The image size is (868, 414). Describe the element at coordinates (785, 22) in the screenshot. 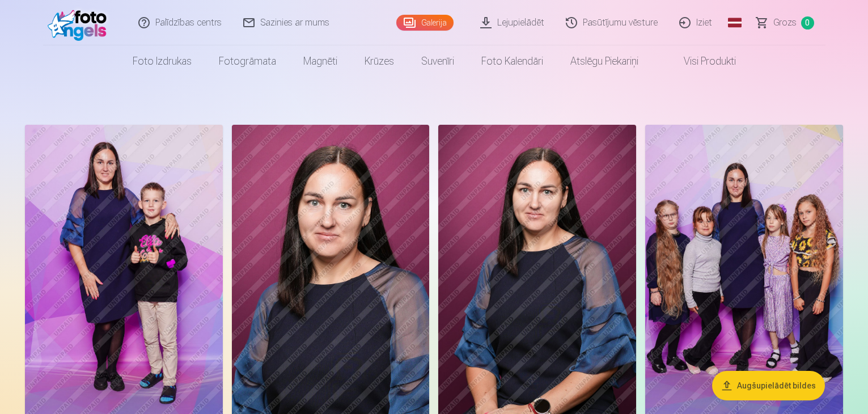

I see `span: Grozs` at that location.